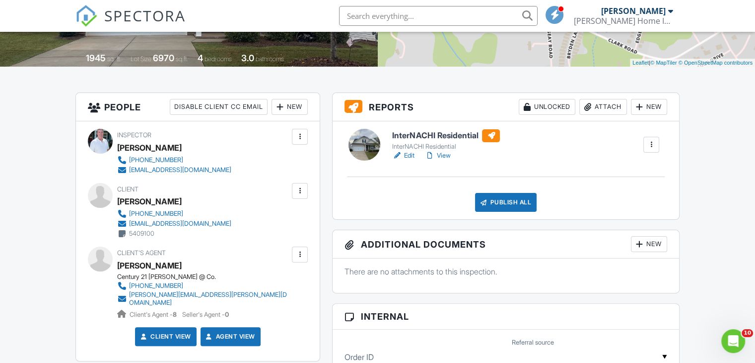 Image resolution: width=755 pixels, height=363 pixels. Describe the element at coordinates (96, 58) in the screenshot. I see `div: 1945` at that location.